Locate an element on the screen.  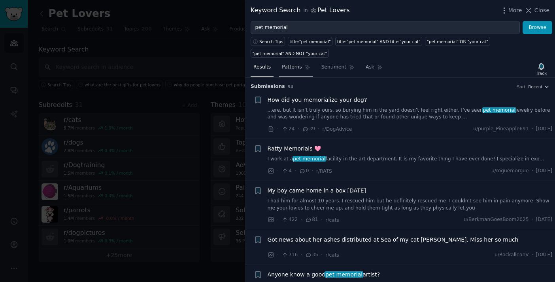
button: Close is located at coordinates (537, 10).